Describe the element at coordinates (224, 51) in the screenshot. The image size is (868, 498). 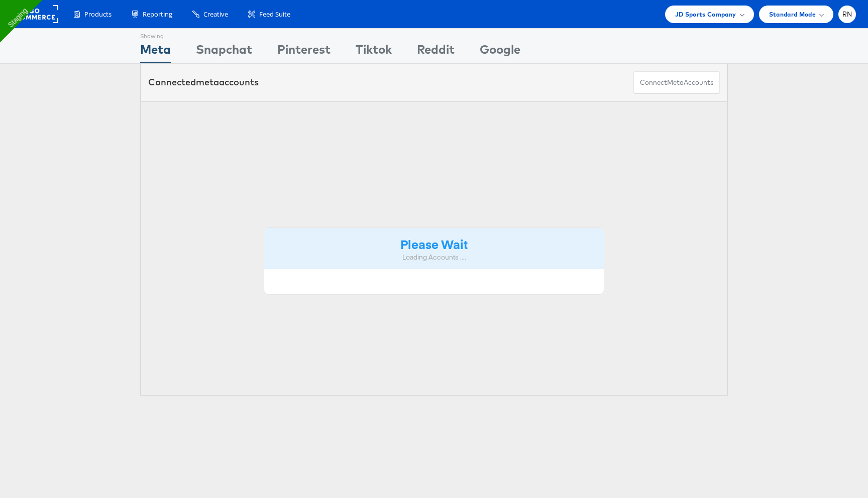
I see `div: Snapchat` at that location.